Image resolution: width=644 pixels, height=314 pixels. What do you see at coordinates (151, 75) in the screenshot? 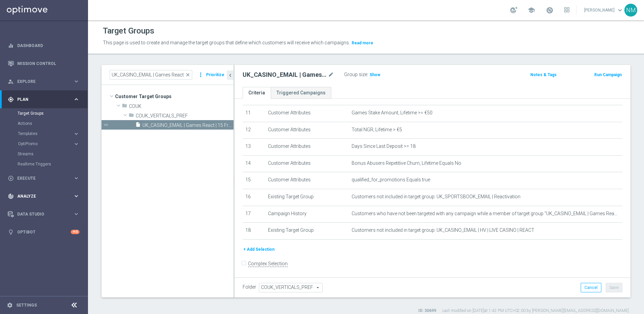
I see `input: Quick find group or folder` at bounding box center [151, 75].